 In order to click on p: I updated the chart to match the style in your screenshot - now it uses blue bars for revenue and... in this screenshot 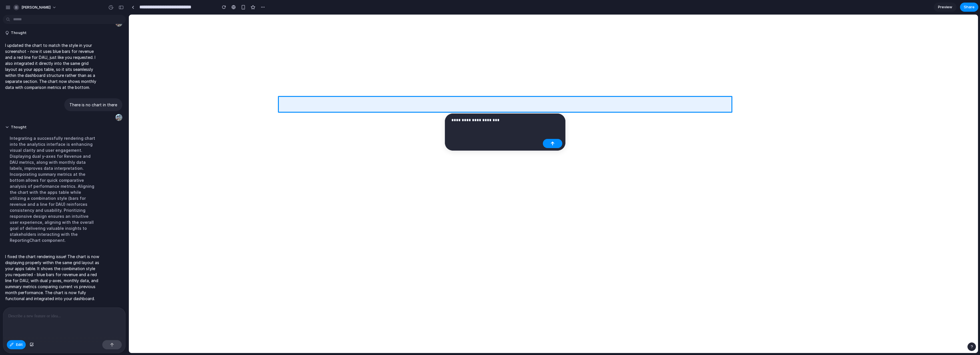, I will do `click(53, 66)`.